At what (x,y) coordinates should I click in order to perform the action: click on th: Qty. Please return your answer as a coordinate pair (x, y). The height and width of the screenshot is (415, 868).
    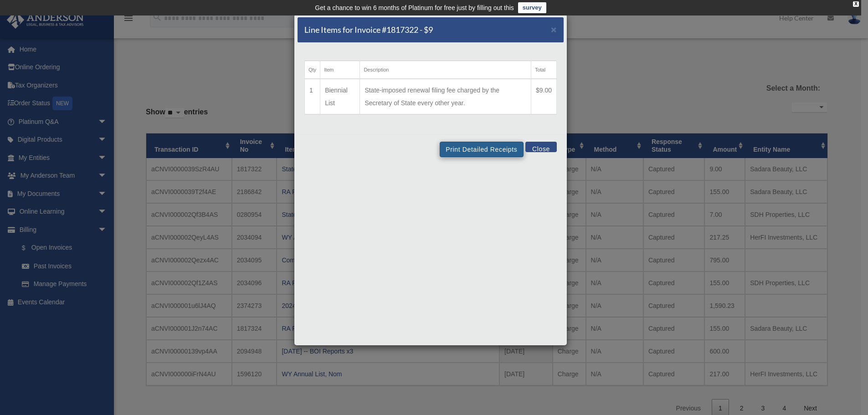
    Looking at the image, I should click on (312, 70).